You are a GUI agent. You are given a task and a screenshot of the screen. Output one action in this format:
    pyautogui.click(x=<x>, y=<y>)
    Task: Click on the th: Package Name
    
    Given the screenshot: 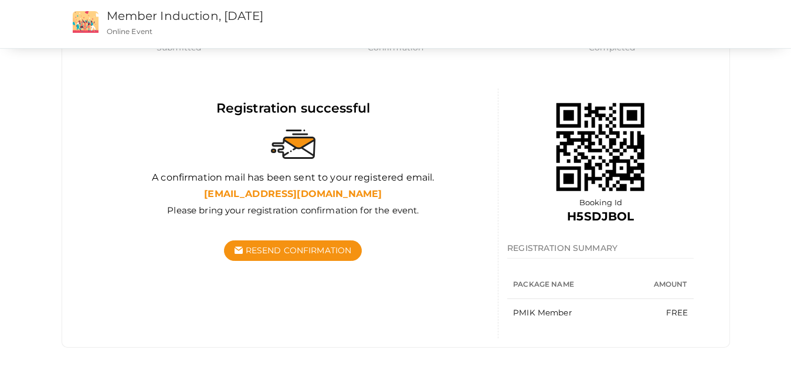 What is the action you would take?
    pyautogui.click(x=572, y=284)
    